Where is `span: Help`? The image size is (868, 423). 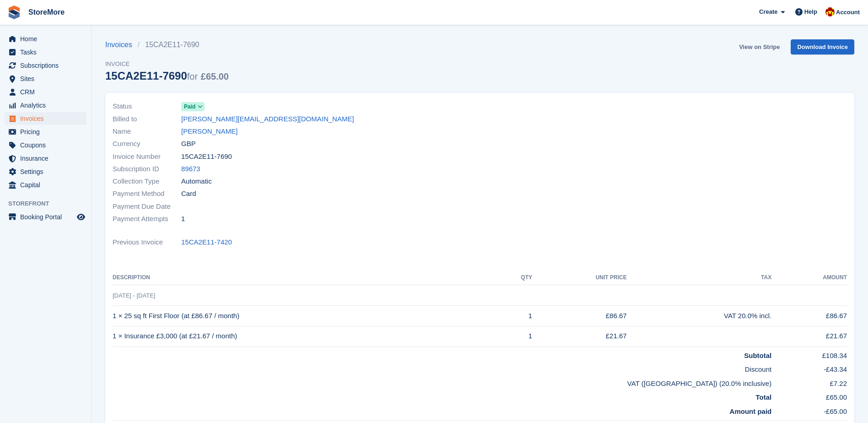 span: Help is located at coordinates (811, 12).